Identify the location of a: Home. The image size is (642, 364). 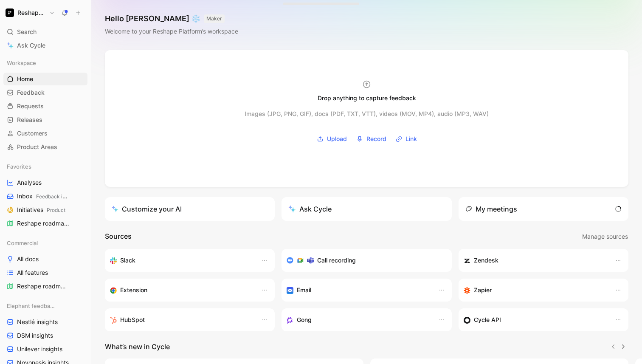
(46, 79).